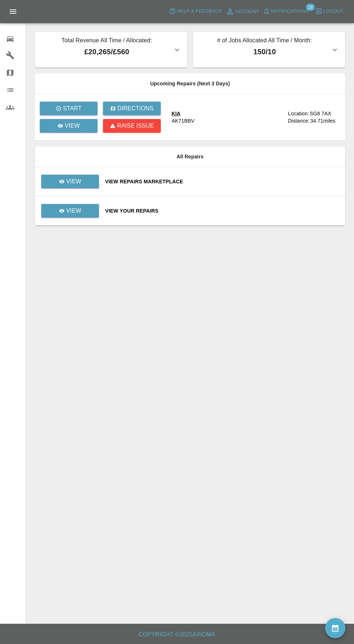 This screenshot has width=354, height=644. What do you see at coordinates (286, 11) in the screenshot?
I see `button: Notifications` at bounding box center [286, 11].